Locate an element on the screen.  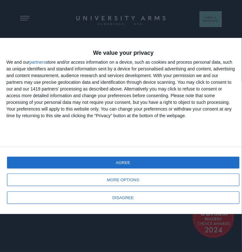
span: MORE OPTIONS is located at coordinates (123, 180).